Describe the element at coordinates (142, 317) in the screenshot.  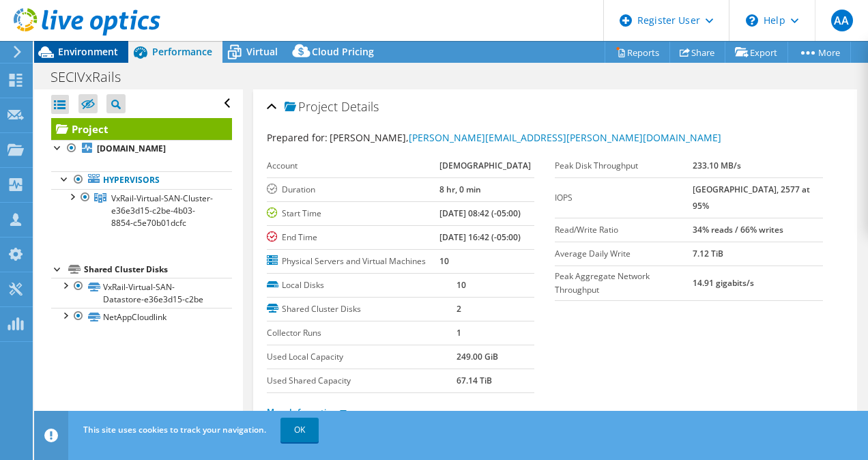
I see `a: NetAppCloudlink` at that location.